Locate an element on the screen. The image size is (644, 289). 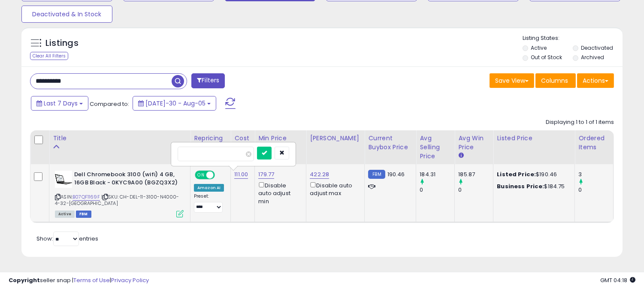
small: FBM is located at coordinates (376, 174).